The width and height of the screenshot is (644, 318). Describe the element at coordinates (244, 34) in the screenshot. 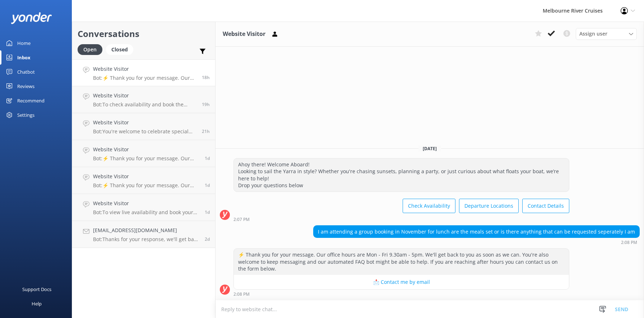

I see `h3: Website Visitor` at that location.